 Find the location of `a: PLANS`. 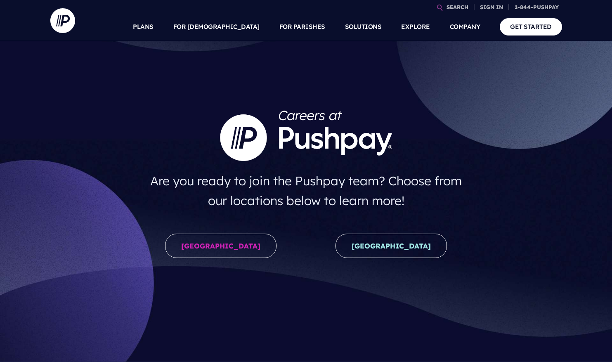

a: PLANS is located at coordinates (143, 27).